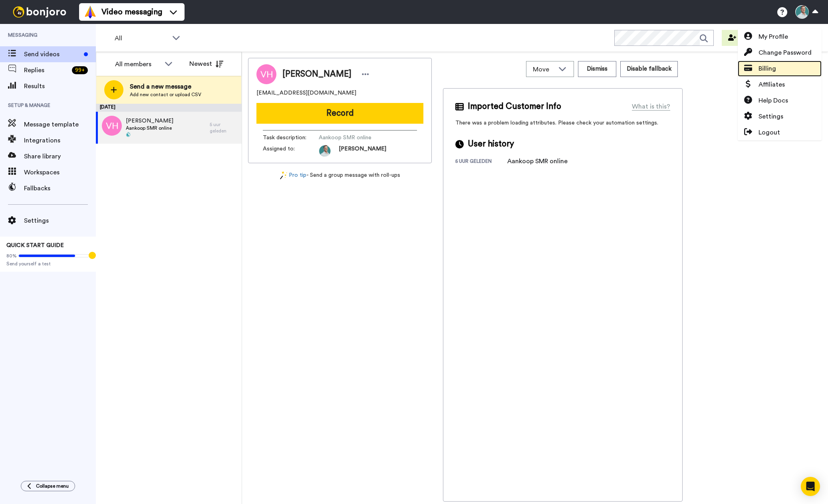 The width and height of the screenshot is (828, 504). Describe the element at coordinates (773, 101) in the screenshot. I see `span: Help Docs` at that location.